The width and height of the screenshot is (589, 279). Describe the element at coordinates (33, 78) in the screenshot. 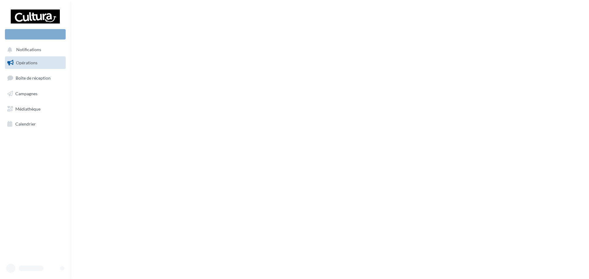

I see `span: Boîte de réception` at that location.